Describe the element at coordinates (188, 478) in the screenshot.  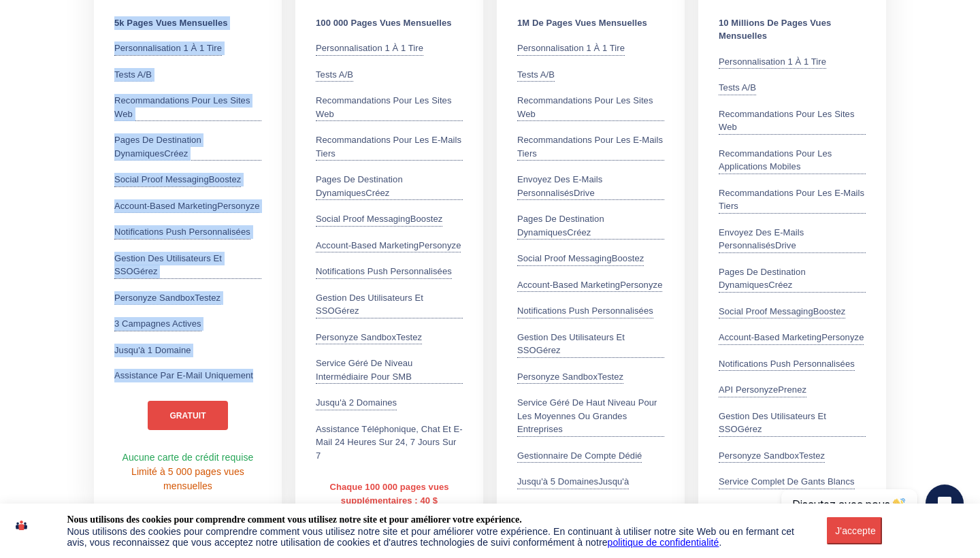
I see `span: Limité à 5 000 pages vues mensuelles` at that location.